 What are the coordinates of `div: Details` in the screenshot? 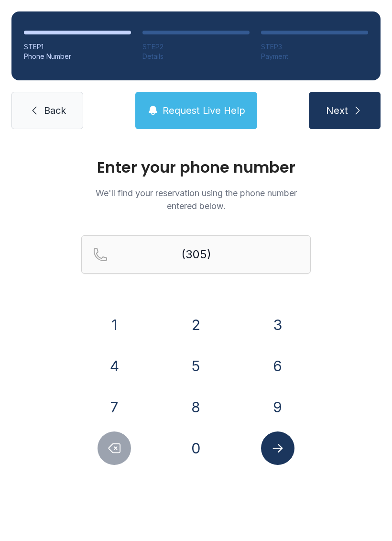 It's located at (196, 56).